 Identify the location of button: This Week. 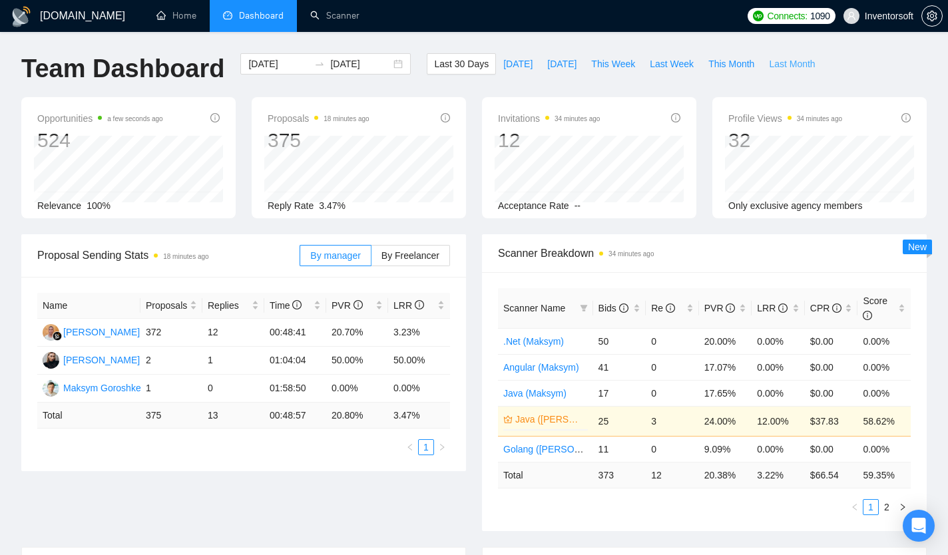
(613, 64).